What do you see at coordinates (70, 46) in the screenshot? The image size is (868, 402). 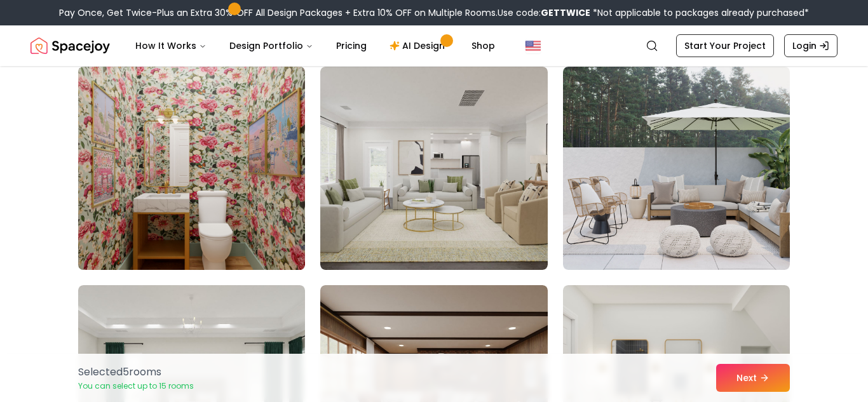 I see `img: Spacejoy Logo` at bounding box center [70, 46].